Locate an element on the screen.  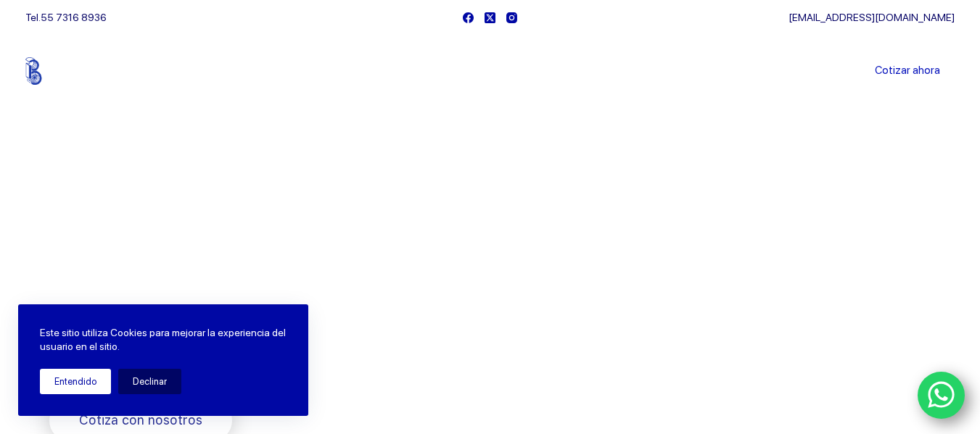
a: Cotizar ahora is located at coordinates (907, 71).